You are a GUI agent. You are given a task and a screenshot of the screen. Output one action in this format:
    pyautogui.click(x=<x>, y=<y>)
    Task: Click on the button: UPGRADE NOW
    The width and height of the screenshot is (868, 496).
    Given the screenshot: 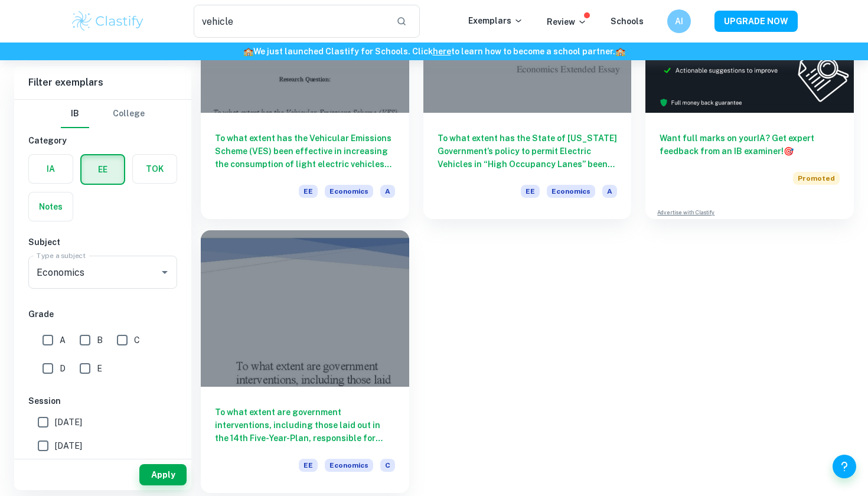 What is the action you would take?
    pyautogui.click(x=756, y=22)
    